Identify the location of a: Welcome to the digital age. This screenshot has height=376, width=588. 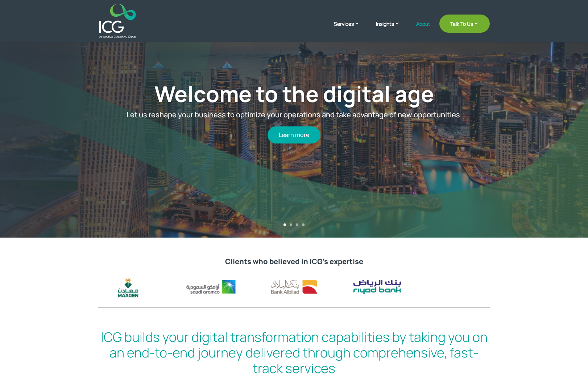
(294, 94).